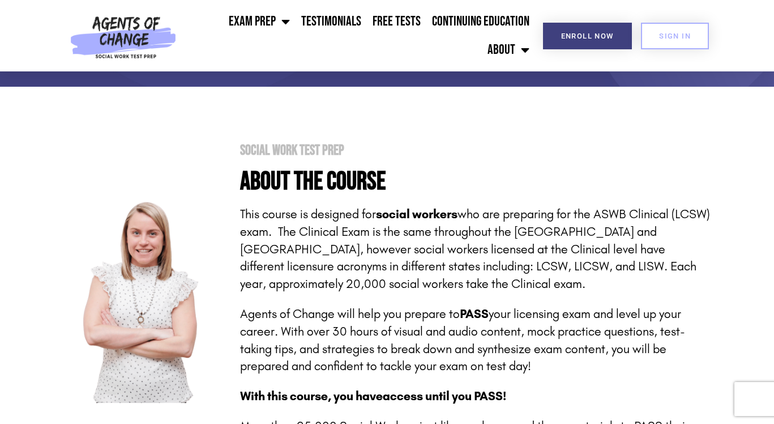 The image size is (774, 424). What do you see at coordinates (475, 150) in the screenshot?
I see `h2: Social Work Test Prep` at bounding box center [475, 150].